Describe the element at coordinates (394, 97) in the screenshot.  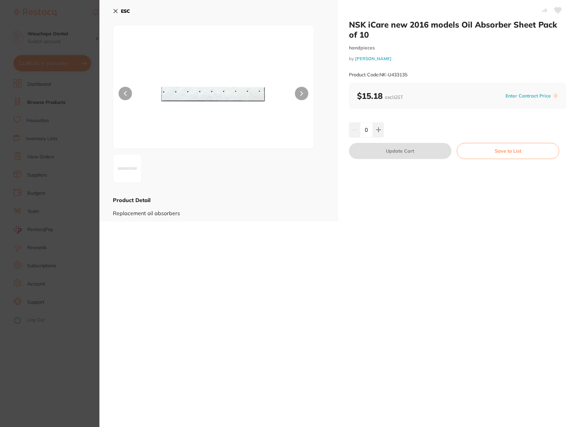
I see `span: excl. GST` at that location.